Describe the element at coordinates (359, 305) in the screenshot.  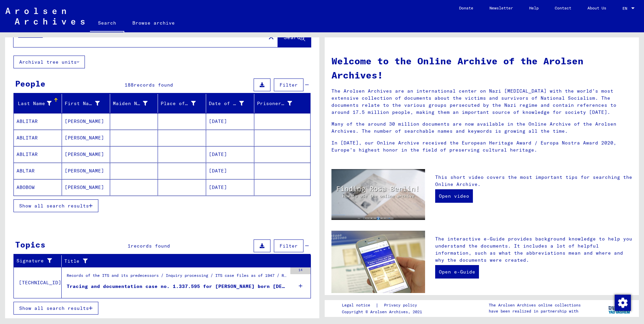
I see `a: Legal notice` at that location.